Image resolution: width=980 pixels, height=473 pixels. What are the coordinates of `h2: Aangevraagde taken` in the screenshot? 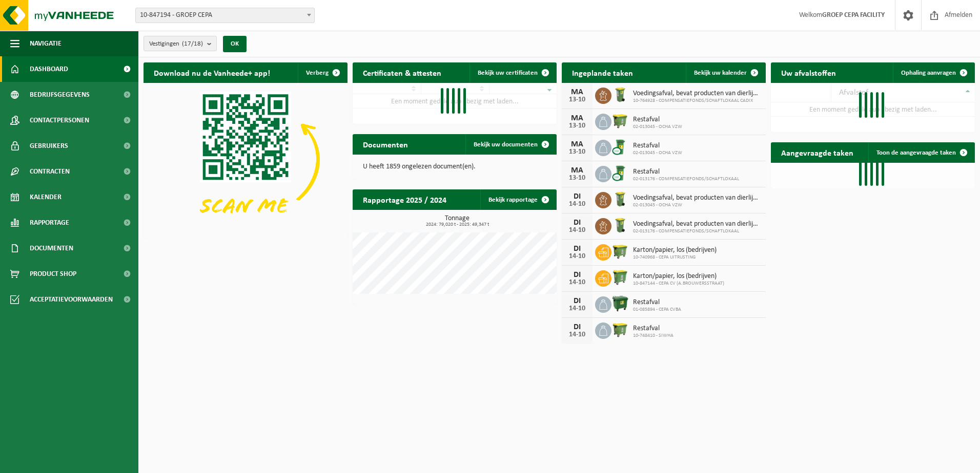 It's located at (817, 152).